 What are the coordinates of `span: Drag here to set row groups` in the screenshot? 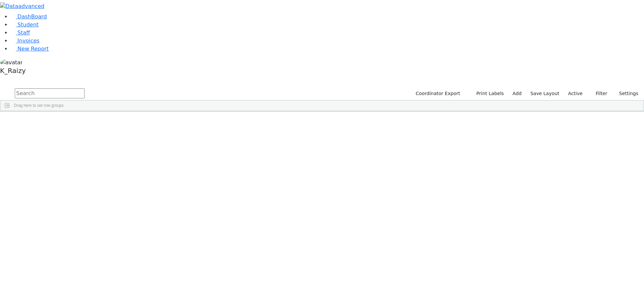 It's located at (39, 106).